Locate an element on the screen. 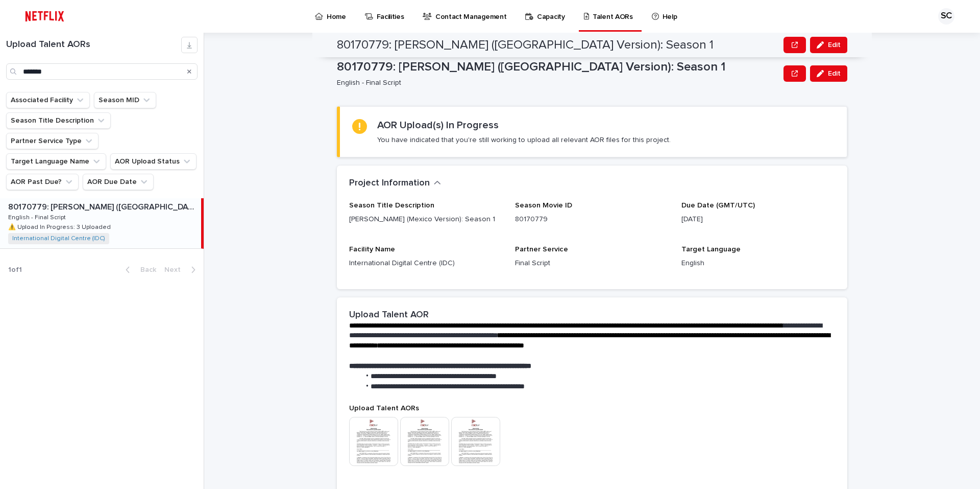  p: 80170779 is located at coordinates (592, 219).